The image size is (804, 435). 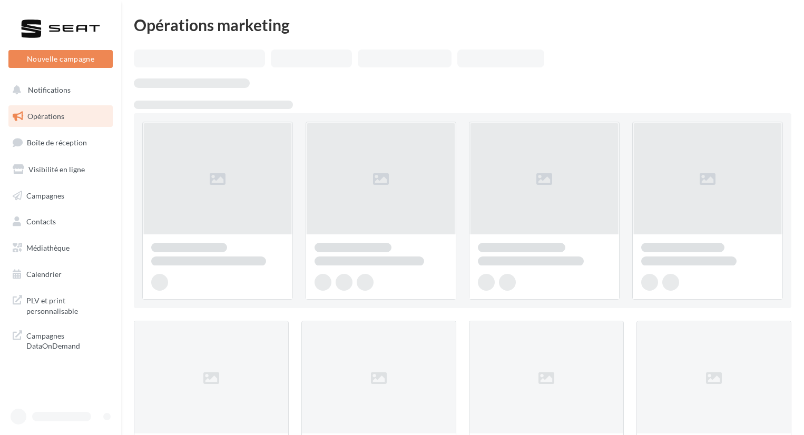 What do you see at coordinates (56, 169) in the screenshot?
I see `span: Visibilité en ligne` at bounding box center [56, 169].